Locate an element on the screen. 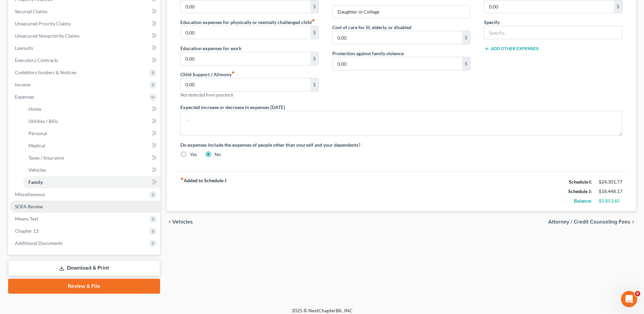 This screenshot has height=314, width=644. span: Medical is located at coordinates (37, 145).